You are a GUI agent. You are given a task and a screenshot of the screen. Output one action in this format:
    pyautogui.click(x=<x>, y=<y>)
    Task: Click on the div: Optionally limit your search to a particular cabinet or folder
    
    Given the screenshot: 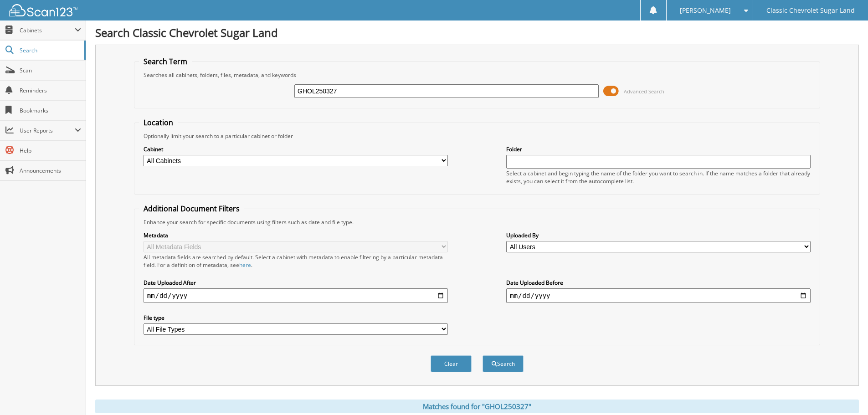 What is the action you would take?
    pyautogui.click(x=477, y=136)
    